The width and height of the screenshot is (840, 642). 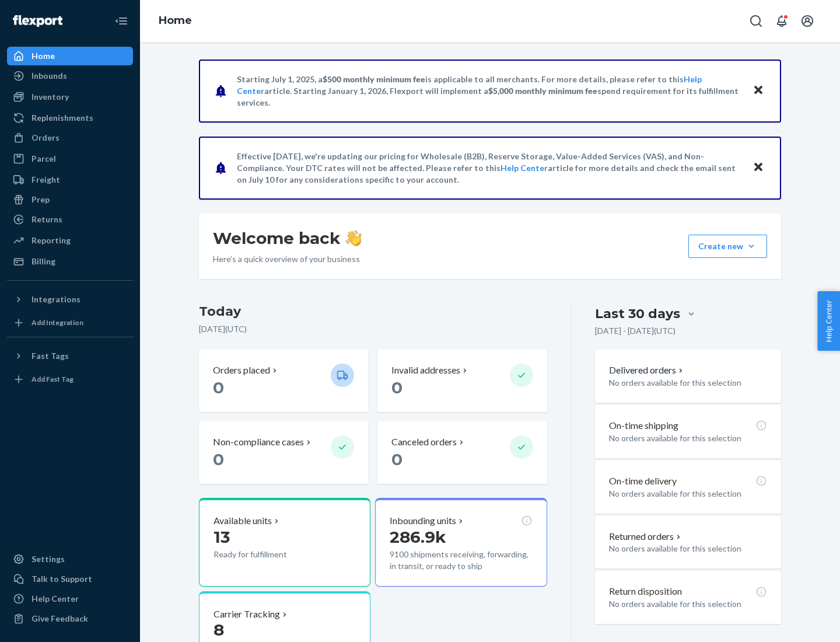 I want to click on span: 13, so click(x=222, y=537).